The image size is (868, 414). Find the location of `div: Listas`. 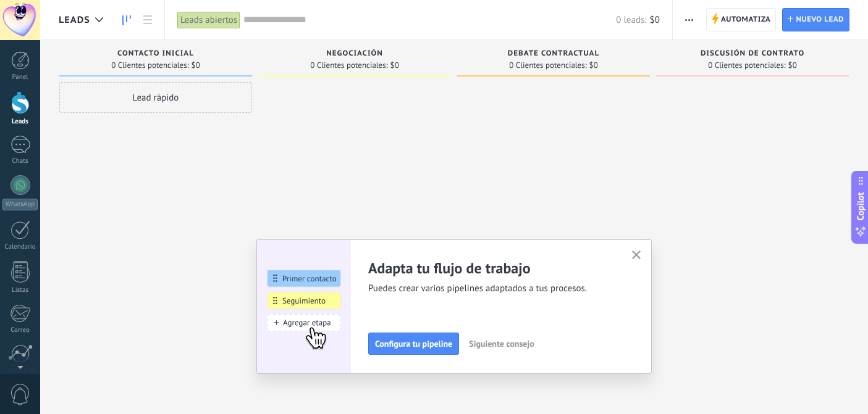

div: Listas is located at coordinates (20, 290).